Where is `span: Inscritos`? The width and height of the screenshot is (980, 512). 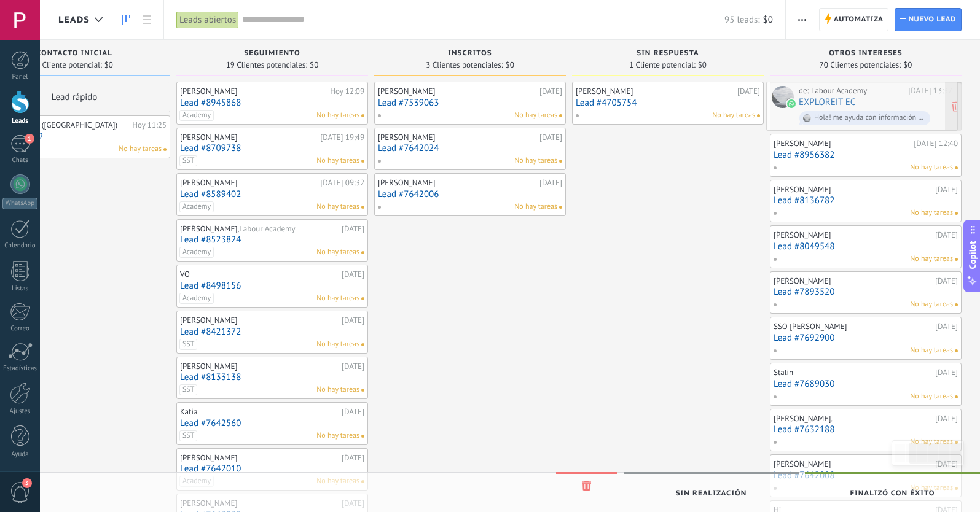
span: Inscritos is located at coordinates (470, 54).